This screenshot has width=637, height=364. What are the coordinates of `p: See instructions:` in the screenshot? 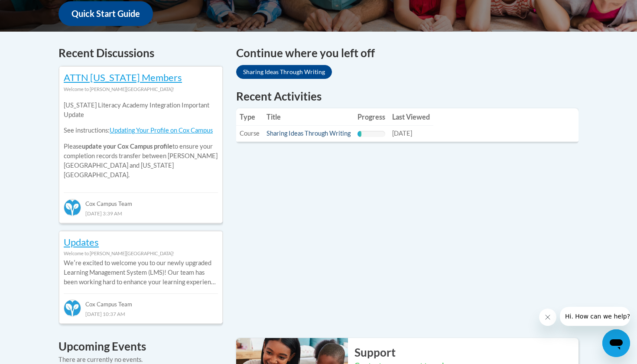 It's located at (141, 130).